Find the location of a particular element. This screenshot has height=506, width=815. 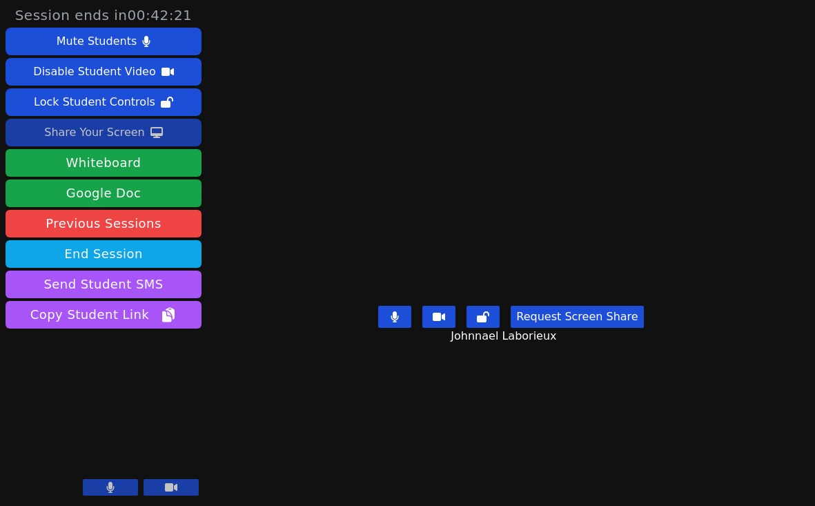

button: Request Screen Share is located at coordinates (577, 317).